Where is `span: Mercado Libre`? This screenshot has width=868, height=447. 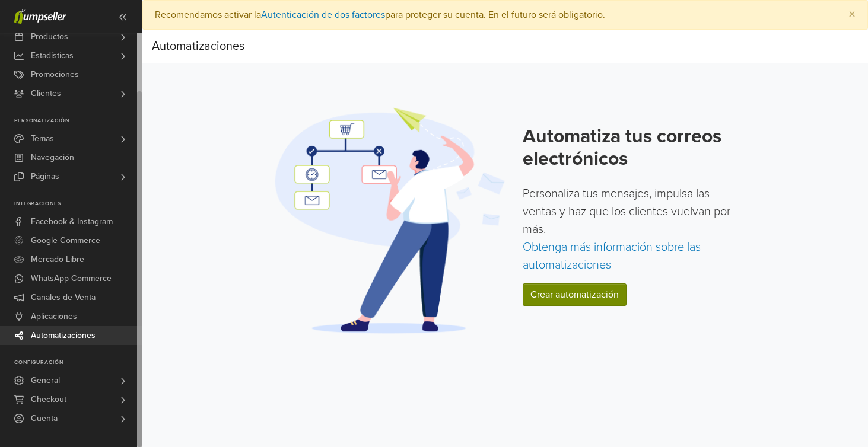
span: Mercado Libre is located at coordinates (57, 260).